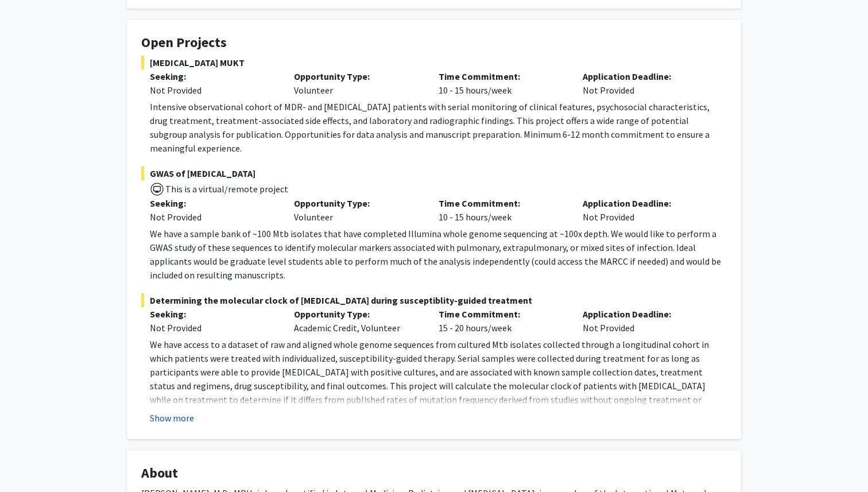  What do you see at coordinates (171, 418) in the screenshot?
I see `button: Show more` at bounding box center [171, 418].